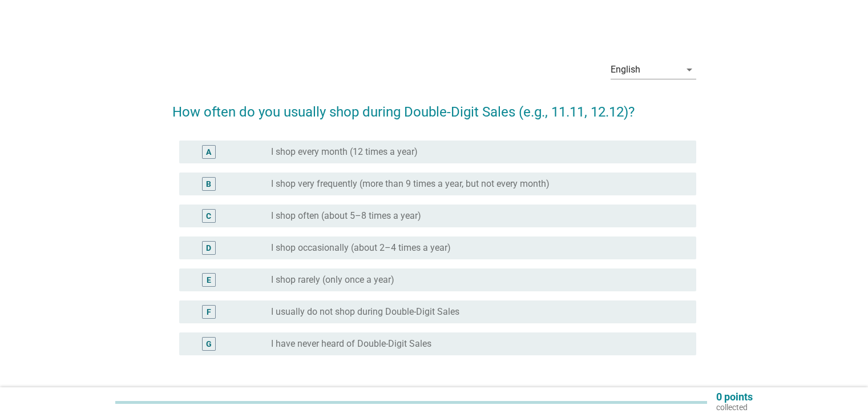  I want to click on label: I shop occasionally (about 2–4 times a year), so click(361, 248).